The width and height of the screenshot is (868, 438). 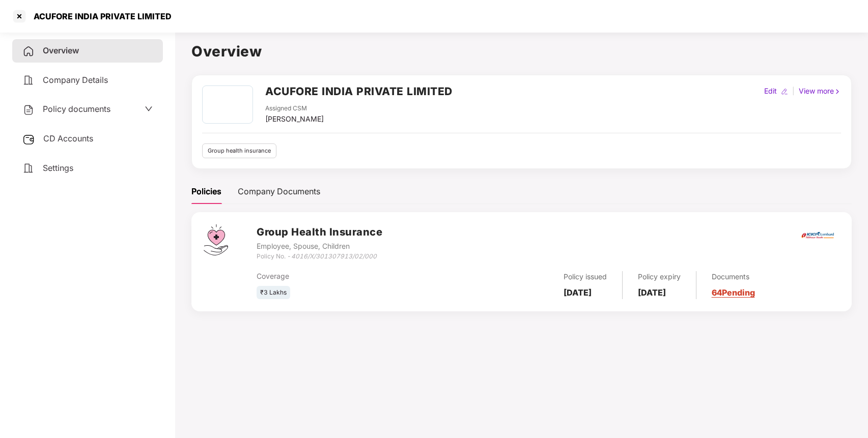 What do you see at coordinates (334, 256) in the screenshot?
I see `i: 4016/X/301307913/02/000` at bounding box center [334, 256].